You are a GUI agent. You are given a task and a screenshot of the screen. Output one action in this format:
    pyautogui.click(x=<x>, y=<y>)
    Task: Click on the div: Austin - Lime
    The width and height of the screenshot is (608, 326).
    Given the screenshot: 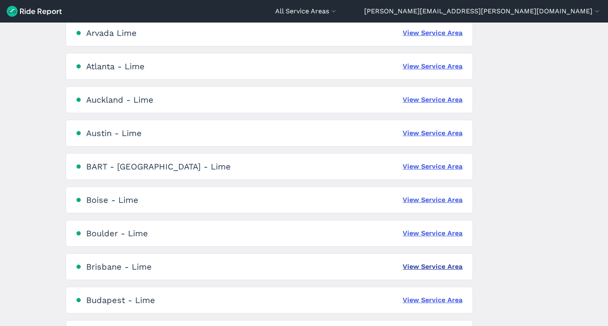 What is the action you would take?
    pyautogui.click(x=114, y=133)
    